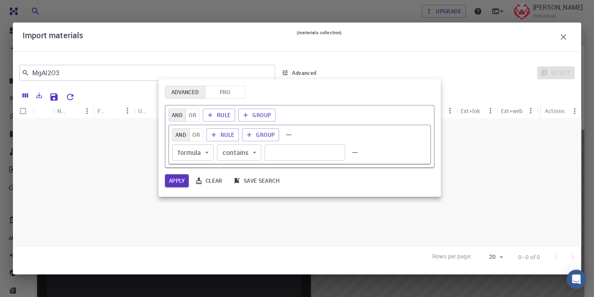 Image resolution: width=594 pixels, height=297 pixels. What do you see at coordinates (205, 92) in the screenshot?
I see `div: Platform` at bounding box center [205, 92].